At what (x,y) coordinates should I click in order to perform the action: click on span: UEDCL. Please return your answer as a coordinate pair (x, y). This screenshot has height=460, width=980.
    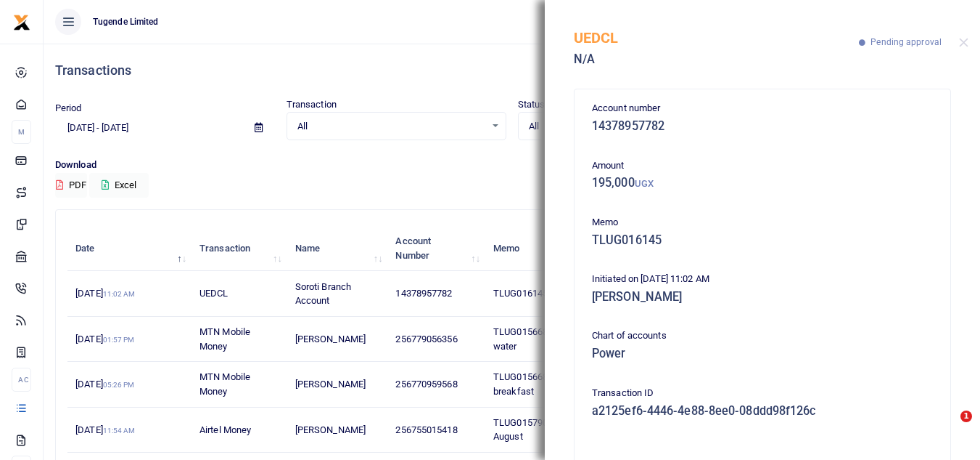
    Looking at the image, I should click on (214, 293).